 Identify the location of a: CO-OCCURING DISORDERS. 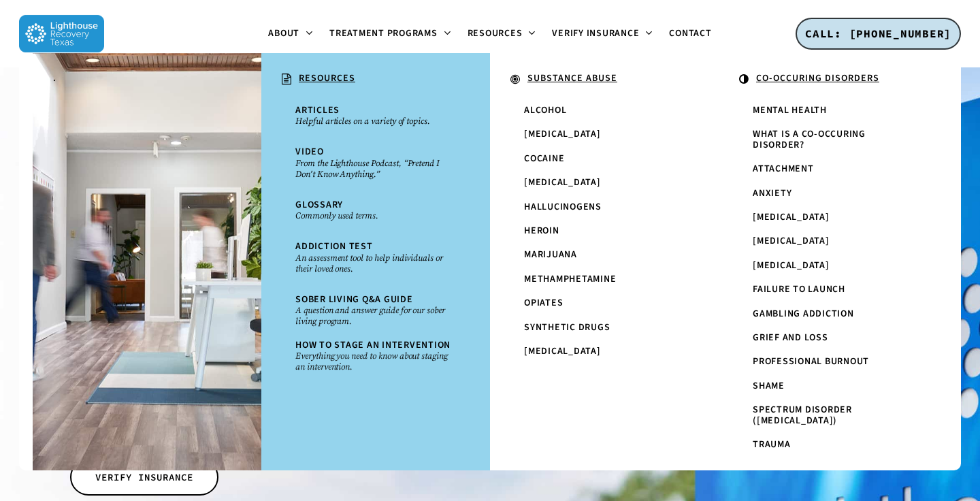
(833, 80).